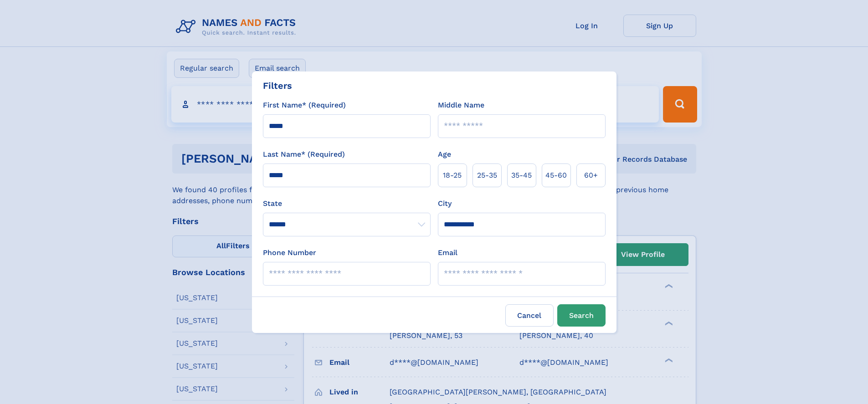 Image resolution: width=868 pixels, height=404 pixels. Describe the element at coordinates (452, 175) in the screenshot. I see `span: 18‑25` at that location.